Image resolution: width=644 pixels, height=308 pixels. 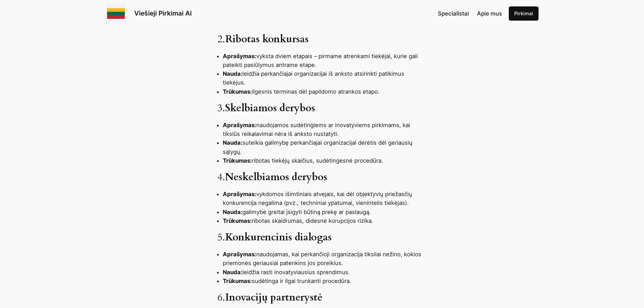 I want to click on li: leidžia rasti inovatyviausius sprendimus., so click(x=325, y=272).